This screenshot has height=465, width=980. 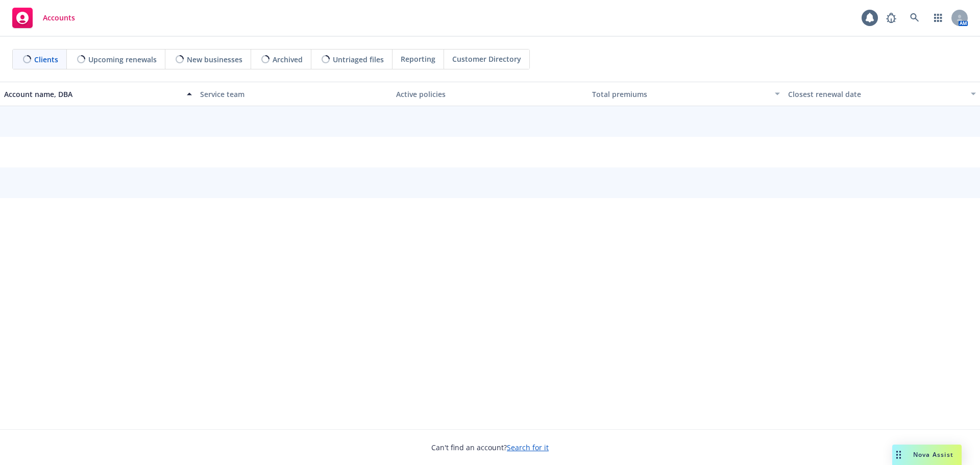 I want to click on a: Search, so click(x=915, y=18).